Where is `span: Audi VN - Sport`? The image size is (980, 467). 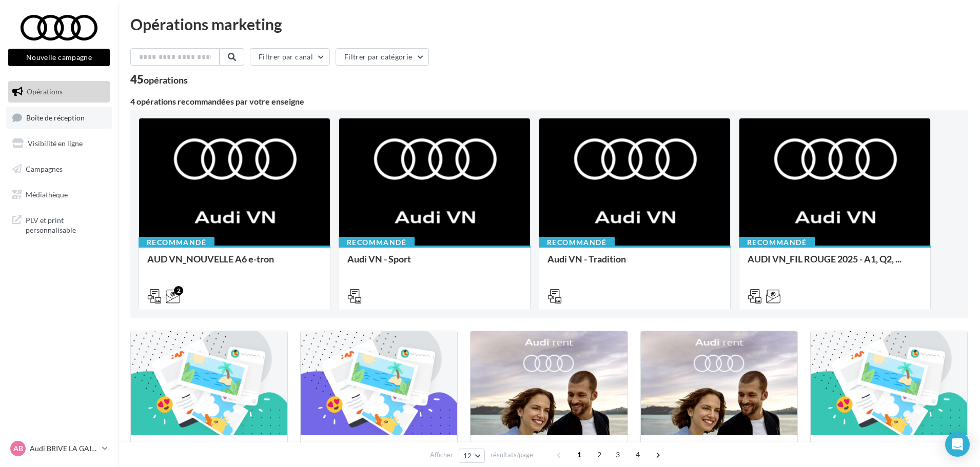
span: Audi VN - Sport is located at coordinates (379, 259).